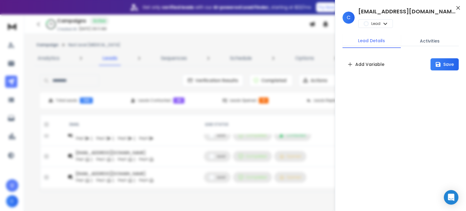  I want to click on button: Lead Details, so click(372, 41).